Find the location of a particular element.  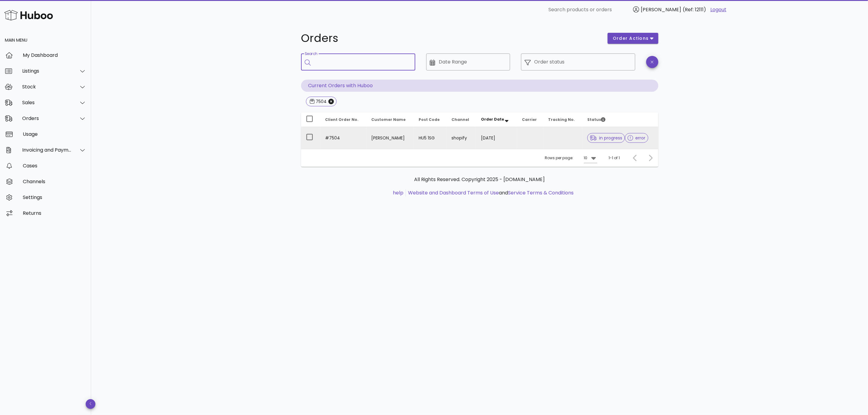

div: Orders is located at coordinates (47, 118).